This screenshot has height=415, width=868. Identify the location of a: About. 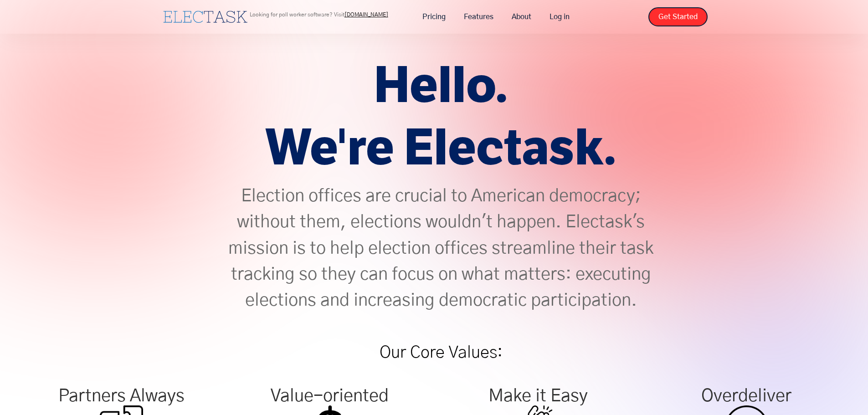
(522, 17).